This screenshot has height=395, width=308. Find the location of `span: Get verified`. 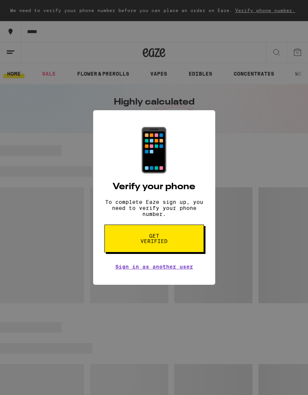

span: Get verified is located at coordinates (154, 238).